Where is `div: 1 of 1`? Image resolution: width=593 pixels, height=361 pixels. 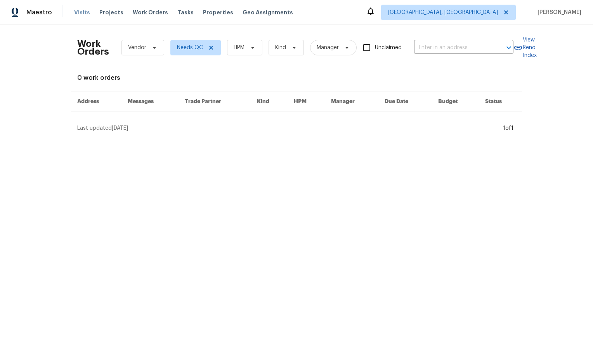
div: 1 of 1 is located at coordinates (508, 128).